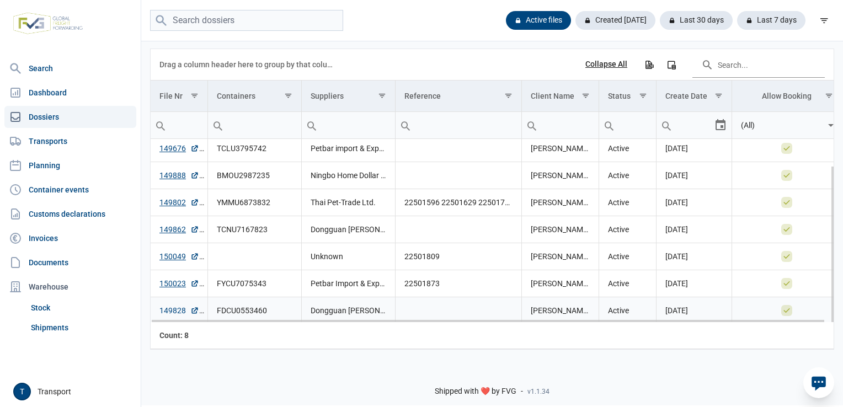 The width and height of the screenshot is (843, 407). What do you see at coordinates (70, 117) in the screenshot?
I see `a: Dossiers` at bounding box center [70, 117].